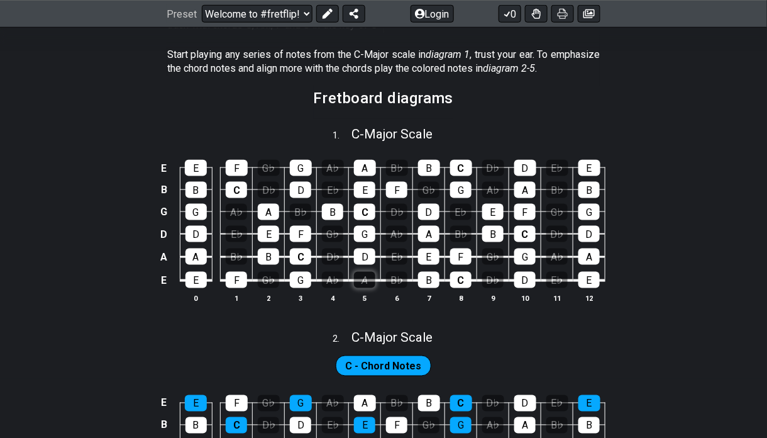 The width and height of the screenshot is (767, 438). Describe the element at coordinates (432, 14) in the screenshot. I see `button: Login` at that location.